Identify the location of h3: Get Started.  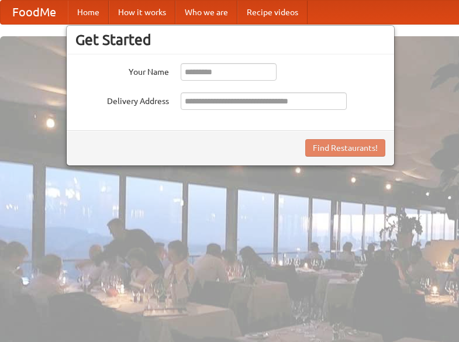
(230, 40).